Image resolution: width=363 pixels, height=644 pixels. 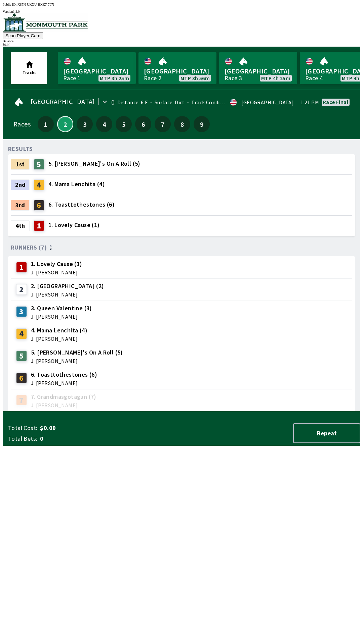 What do you see at coordinates (65, 124) in the screenshot?
I see `button: 2` at bounding box center [65, 124].